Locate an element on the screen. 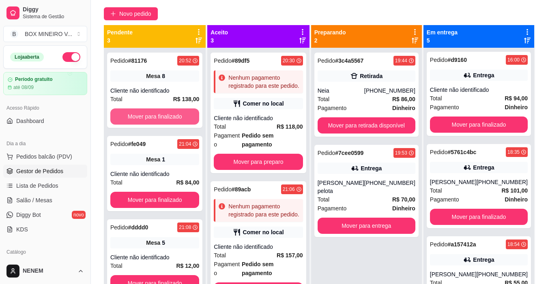 Image resolution: width=548 pixels, height=284 pixels. strong: R$ 118,00 is located at coordinates (289, 127).